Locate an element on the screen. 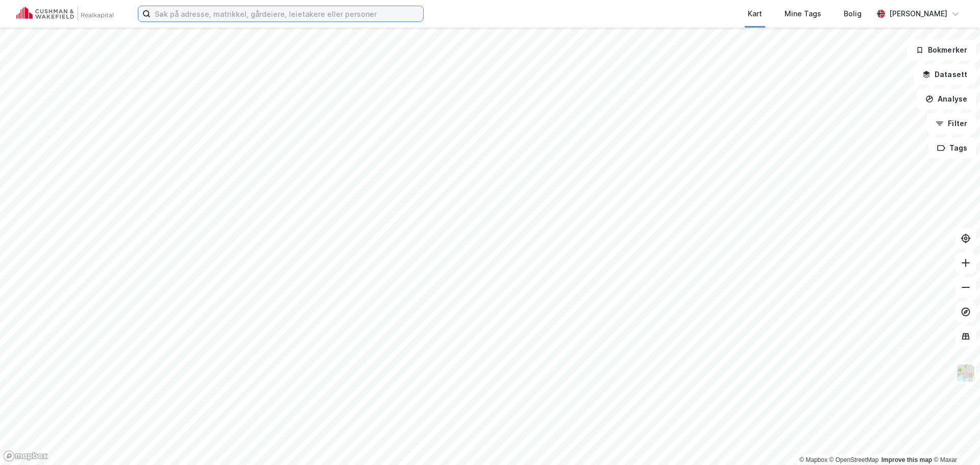  div: Kart is located at coordinates (755, 14).